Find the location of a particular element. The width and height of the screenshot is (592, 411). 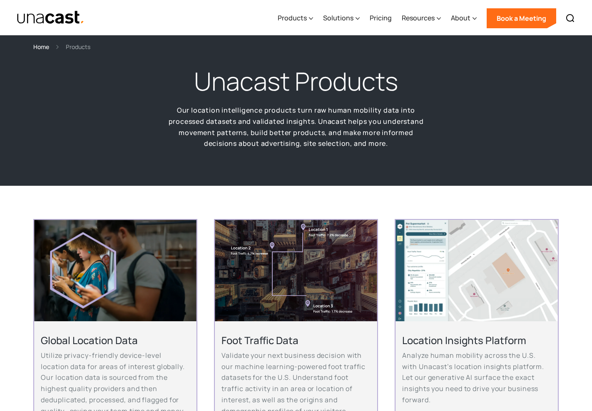

div: Home is located at coordinates (41, 47).